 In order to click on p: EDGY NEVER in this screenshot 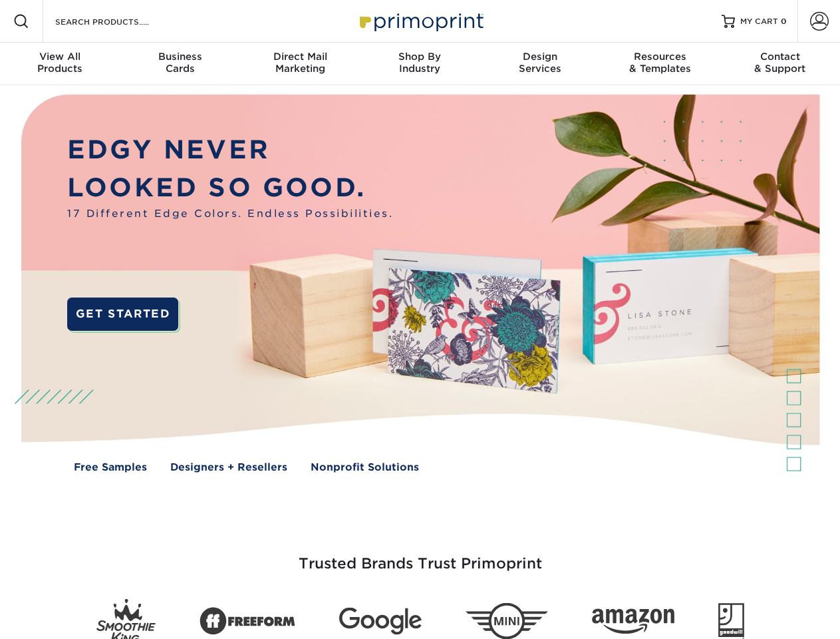, I will do `click(230, 150)`.